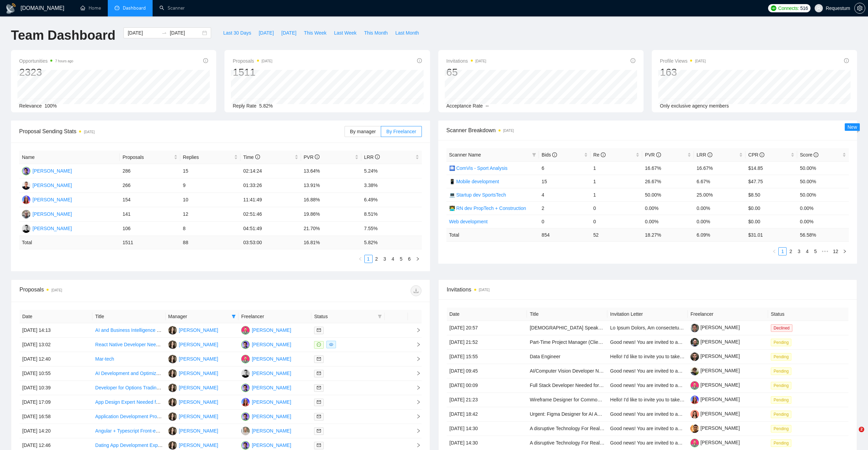 The width and height of the screenshot is (868, 450). I want to click on span: This Week, so click(316, 33).